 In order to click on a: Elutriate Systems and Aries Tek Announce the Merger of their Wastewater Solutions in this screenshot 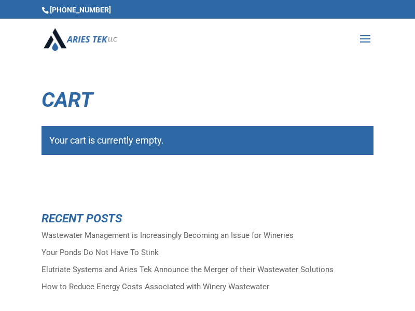, I will do `click(187, 270)`.